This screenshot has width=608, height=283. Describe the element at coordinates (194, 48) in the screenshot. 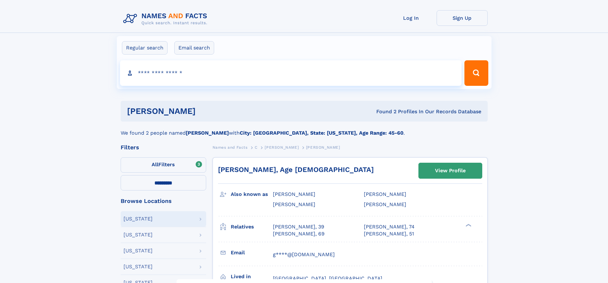

I see `label: Email search` at that location.